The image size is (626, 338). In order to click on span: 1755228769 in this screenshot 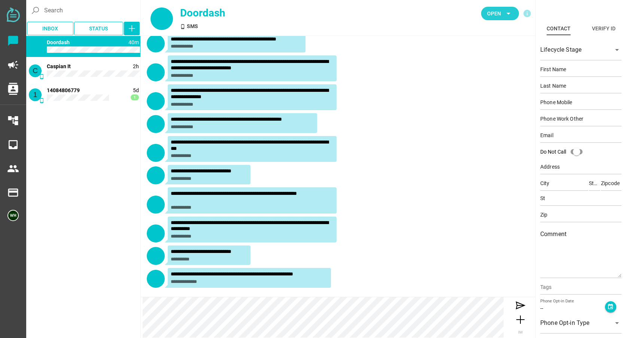, I will do `click(136, 90)`.